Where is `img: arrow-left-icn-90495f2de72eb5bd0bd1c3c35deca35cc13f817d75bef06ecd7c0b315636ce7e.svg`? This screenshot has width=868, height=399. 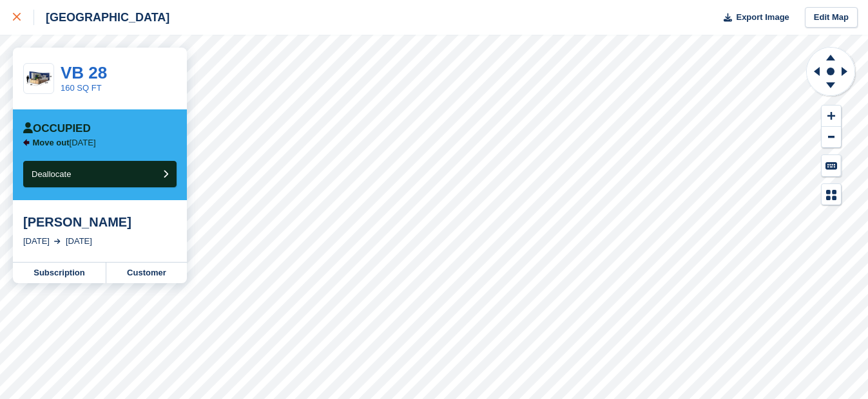
img: arrow-left-icn-90495f2de72eb5bd0bd1c3c35deca35cc13f817d75bef06ecd7c0b315636ce7e.svg is located at coordinates (27, 142).